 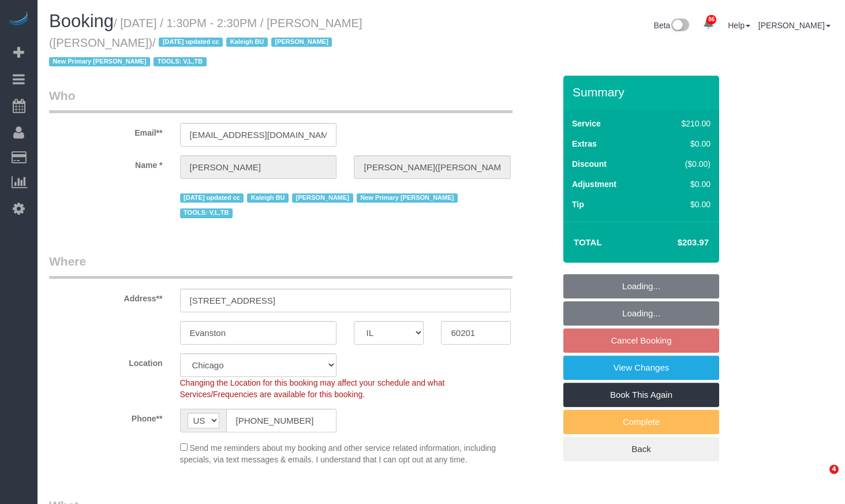 What do you see at coordinates (672, 26) in the screenshot?
I see `a: Beta` at bounding box center [672, 26].